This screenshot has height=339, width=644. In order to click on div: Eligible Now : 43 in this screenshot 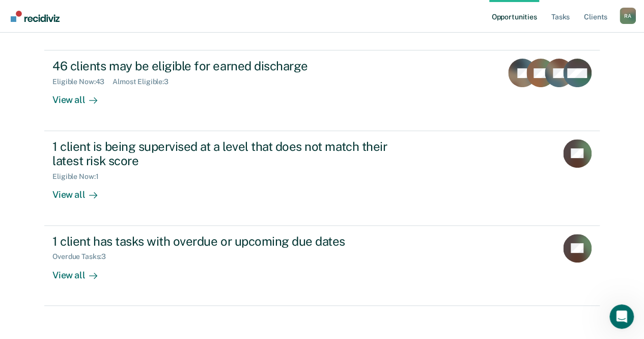, I will do `click(83, 81)`.